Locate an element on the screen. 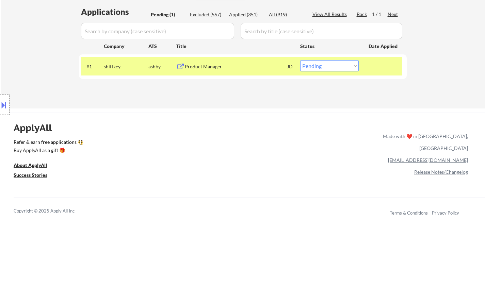  a: Release Notes/Changelog is located at coordinates (441, 172).